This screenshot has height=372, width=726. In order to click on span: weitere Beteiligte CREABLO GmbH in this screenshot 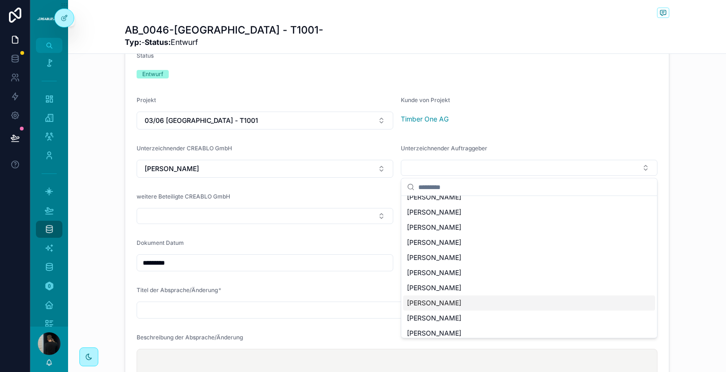, I will do `click(183, 196)`.